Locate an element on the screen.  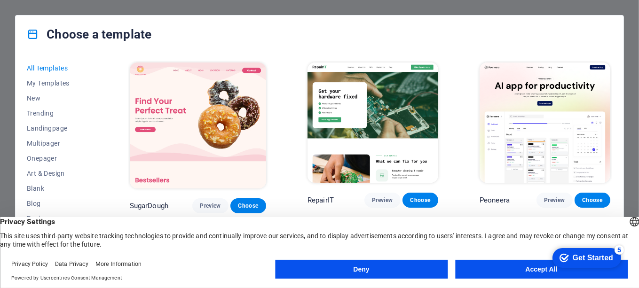
p: SugarDough is located at coordinates (149, 206).